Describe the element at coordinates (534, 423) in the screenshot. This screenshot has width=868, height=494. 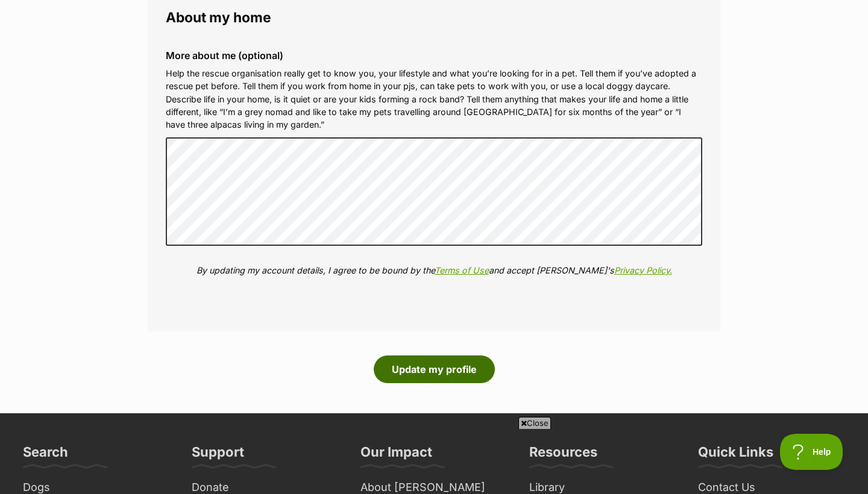
I see `span: Close` at that location.